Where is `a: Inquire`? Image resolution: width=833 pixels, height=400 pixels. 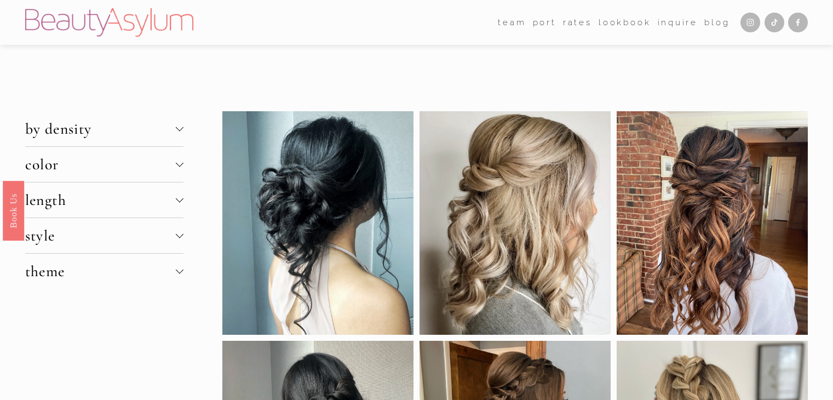 a: Inquire is located at coordinates (678, 22).